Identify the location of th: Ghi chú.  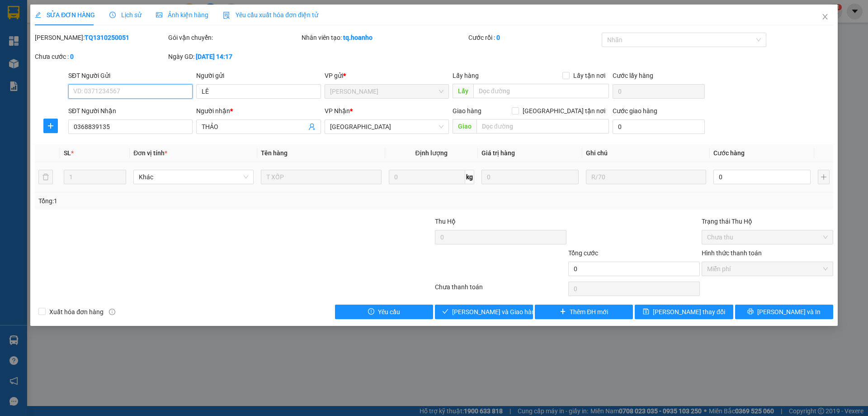
(646, 153).